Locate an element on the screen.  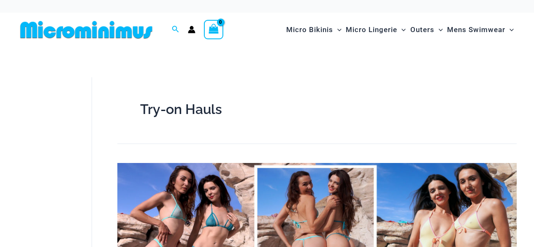
a: Micro BikinisMenu ToggleMenu Toggle is located at coordinates (313, 30).